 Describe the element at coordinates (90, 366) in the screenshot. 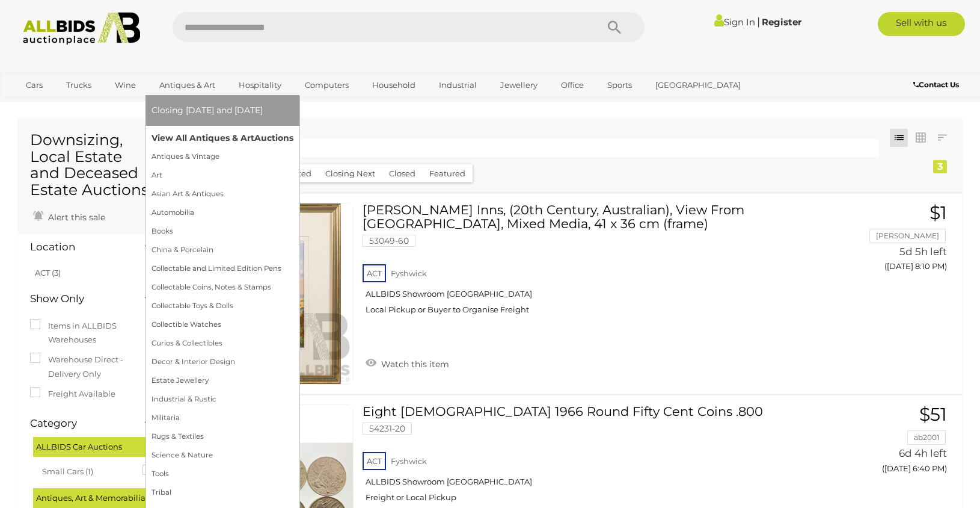

I see `label: Warehouse Direct - Delivery Only` at that location.